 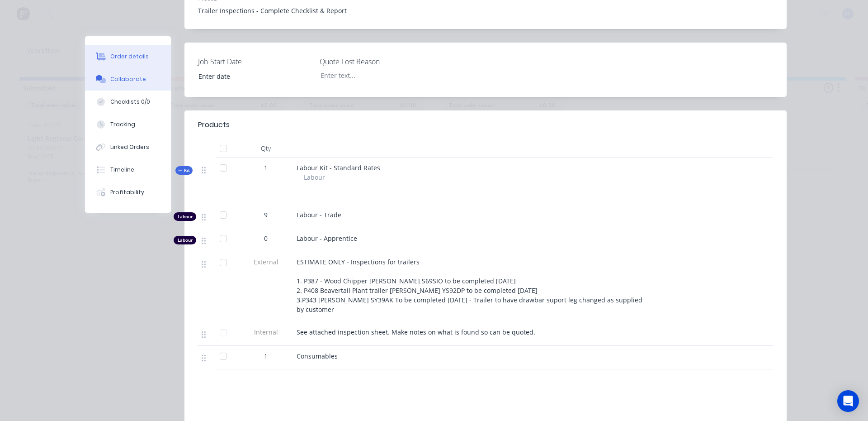 I want to click on span: Internal, so click(x=266, y=331).